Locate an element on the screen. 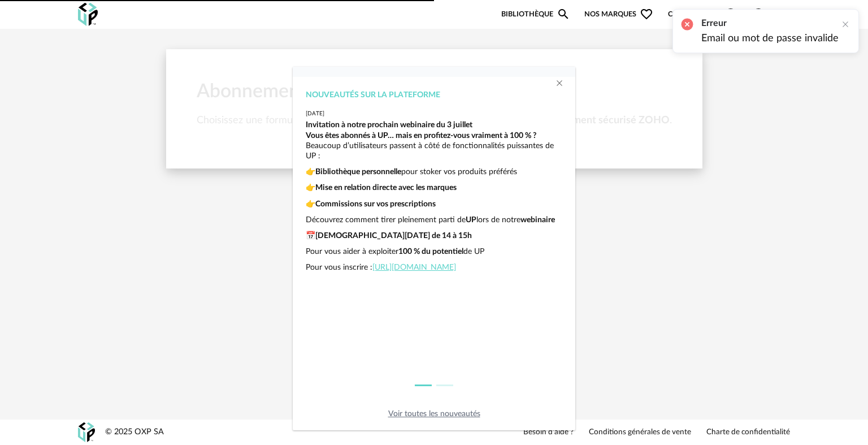  strong: UP is located at coordinates (471, 220).